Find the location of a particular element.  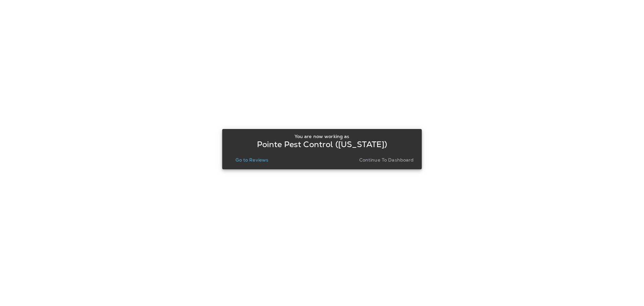

button: Continue to Dashboard is located at coordinates (386, 160).